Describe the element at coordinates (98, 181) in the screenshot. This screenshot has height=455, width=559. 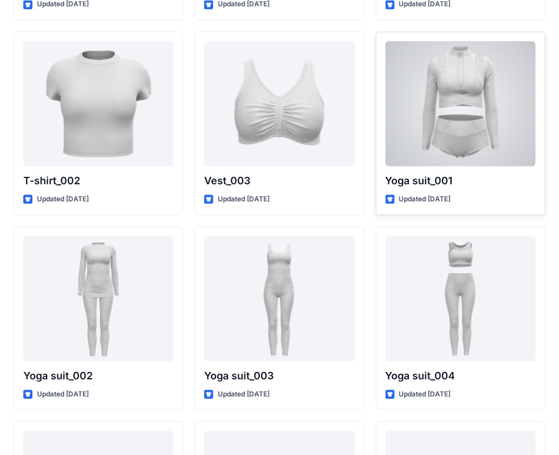
I see `p: T-shirt_002` at that location.